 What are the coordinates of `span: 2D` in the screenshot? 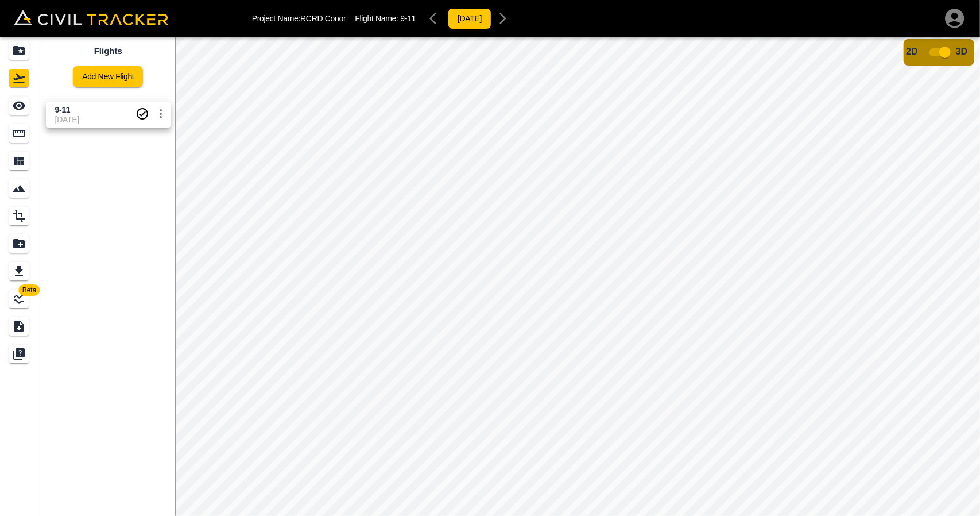 It's located at (912, 51).